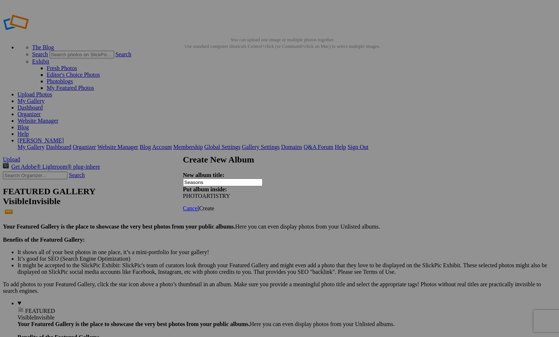  What do you see at coordinates (205, 189) in the screenshot?
I see `strong: Put album inside:` at bounding box center [205, 189].